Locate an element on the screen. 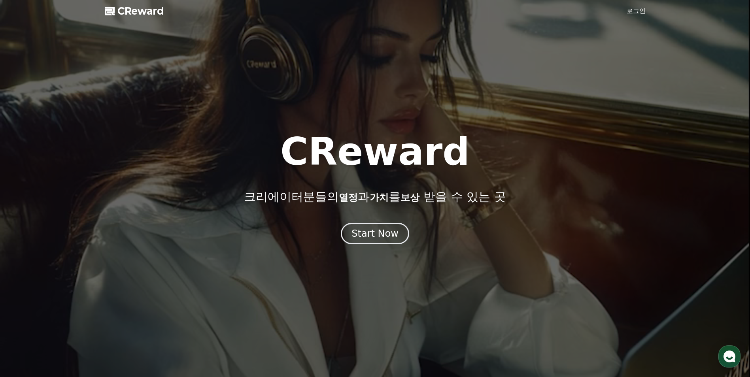 The width and height of the screenshot is (750, 377). h1: CReward is located at coordinates (375, 152).